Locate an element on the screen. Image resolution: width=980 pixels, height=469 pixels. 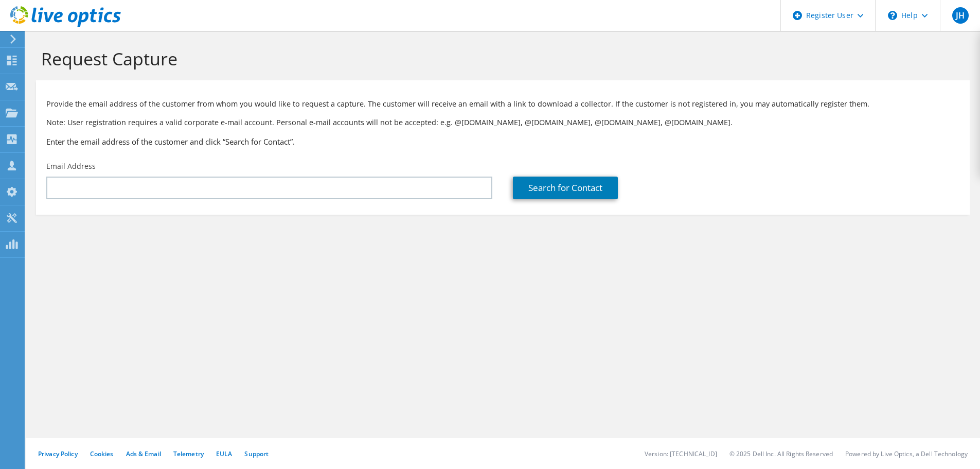
a: Ads & Email is located at coordinates (144, 453).